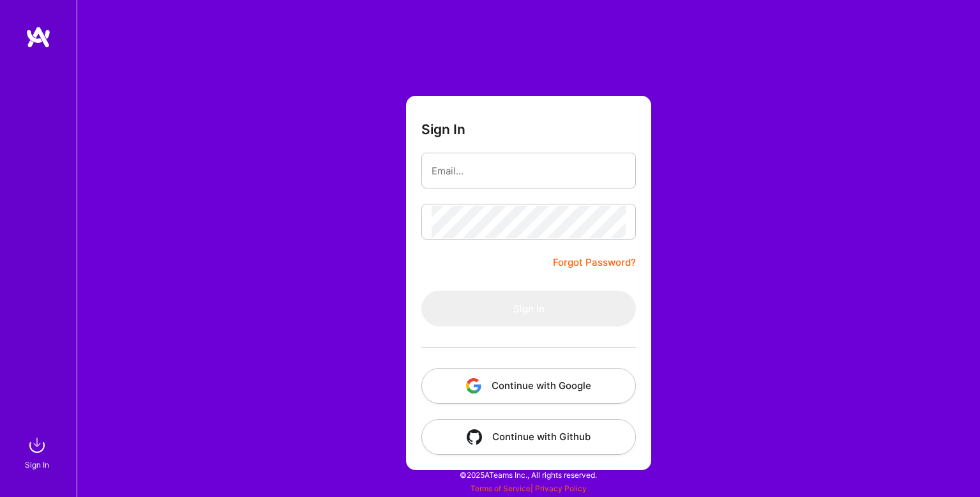  What do you see at coordinates (443, 129) in the screenshot?
I see `h3: Sign In` at bounding box center [443, 129].